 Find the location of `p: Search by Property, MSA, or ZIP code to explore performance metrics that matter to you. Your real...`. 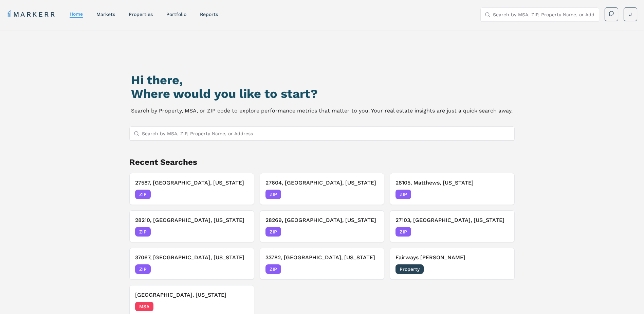

p: Search by Property, MSA, or ZIP code to explore performance metrics that matter to you. Your real... is located at coordinates (322, 110).